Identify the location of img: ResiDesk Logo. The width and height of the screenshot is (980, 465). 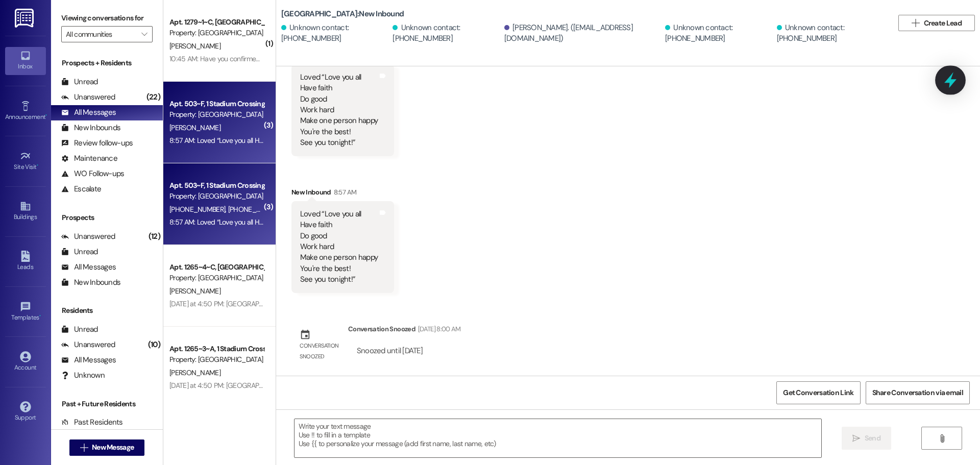
(25, 18).